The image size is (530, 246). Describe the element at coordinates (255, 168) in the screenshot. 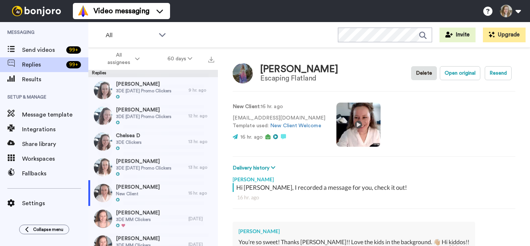

I see `button: Delivery history` at that location.